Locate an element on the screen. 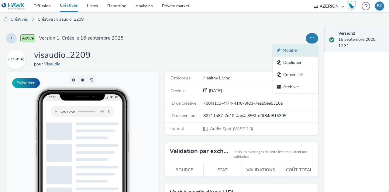  div: 16 septembre 2025, 17:31 is located at coordinates (361, 39).